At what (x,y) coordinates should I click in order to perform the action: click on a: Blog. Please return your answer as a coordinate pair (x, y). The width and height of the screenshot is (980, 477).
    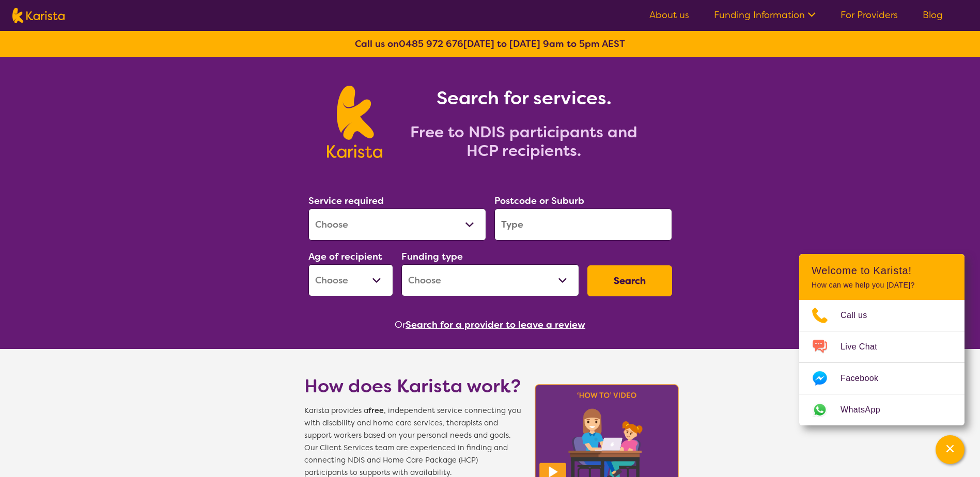
    Looking at the image, I should click on (932, 15).